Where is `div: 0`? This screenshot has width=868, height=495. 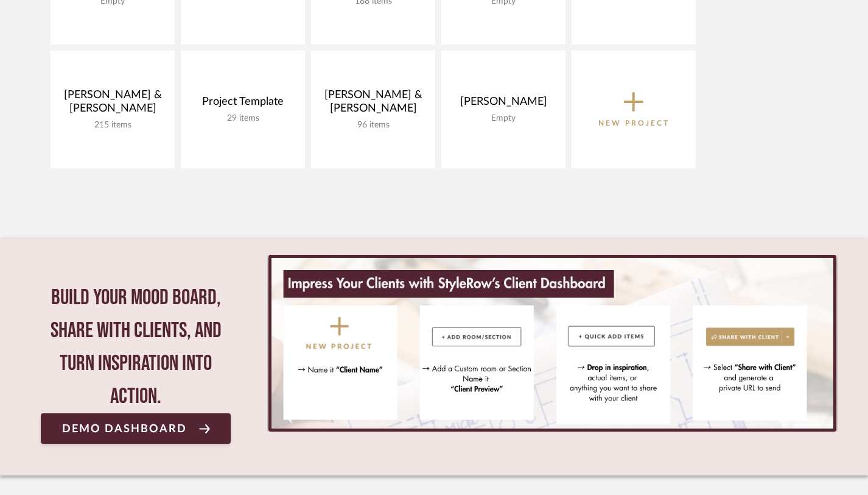 div: 0 is located at coordinates (552, 343).